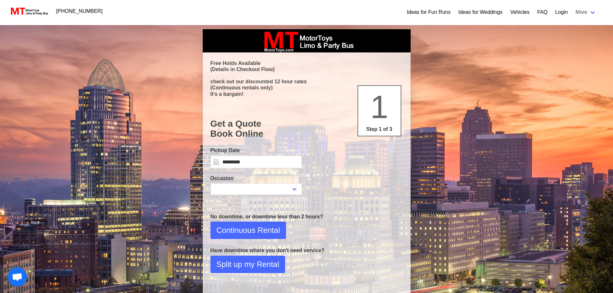 This screenshot has height=293, width=613. Describe the element at coordinates (256, 151) in the screenshot. I see `label: Pickup Date` at that location.